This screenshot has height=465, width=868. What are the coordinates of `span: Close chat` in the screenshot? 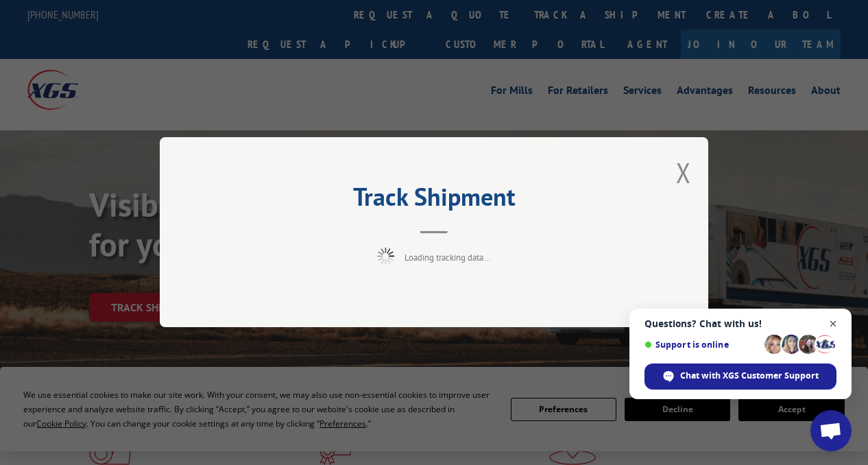 It's located at (834, 324).